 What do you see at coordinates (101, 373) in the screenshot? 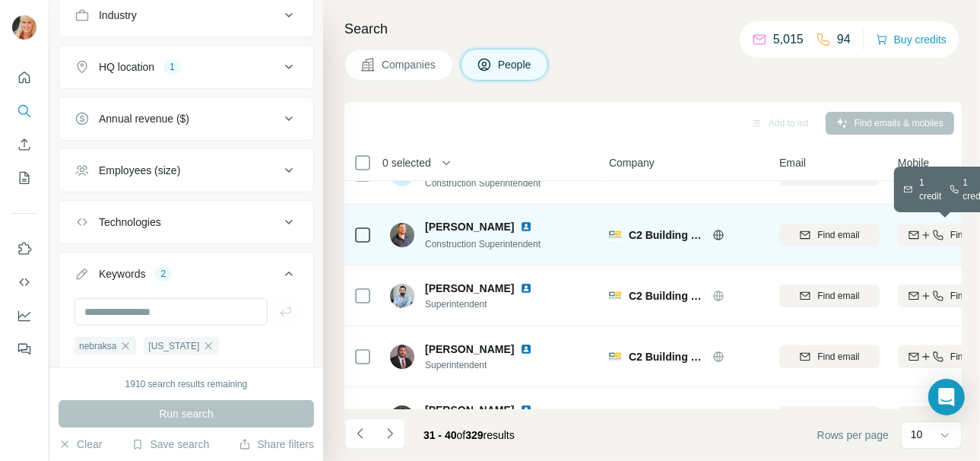
I see `button: Clear all` at bounding box center [101, 373].